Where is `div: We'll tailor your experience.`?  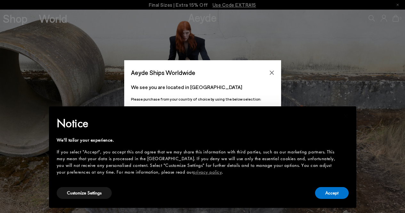
div: We'll tailor your experience. is located at coordinates (198, 140).